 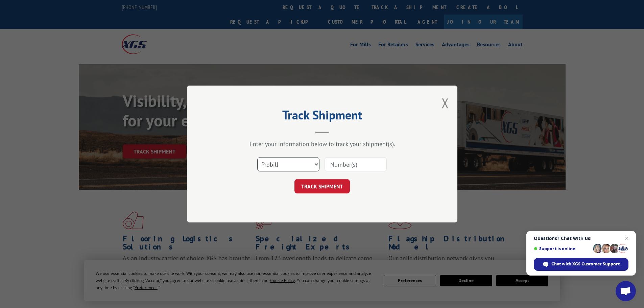 What do you see at coordinates (356, 164) in the screenshot?
I see `input: Number(s)` at bounding box center [356, 164].